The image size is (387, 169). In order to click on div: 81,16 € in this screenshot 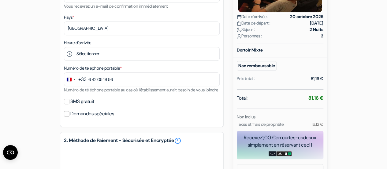, I will do `click(317, 78)`.